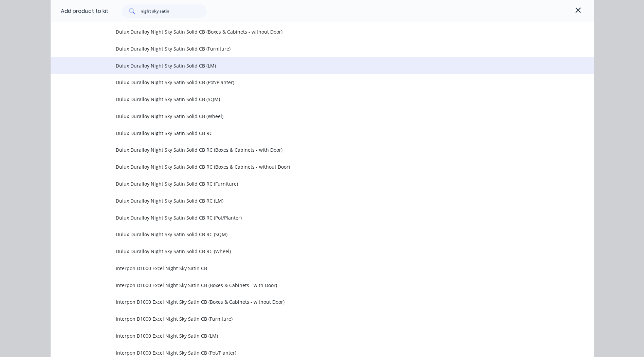  I want to click on span: Dulux Duralloy Night Sky Satin Solid CB RC (LM), so click(307, 200).